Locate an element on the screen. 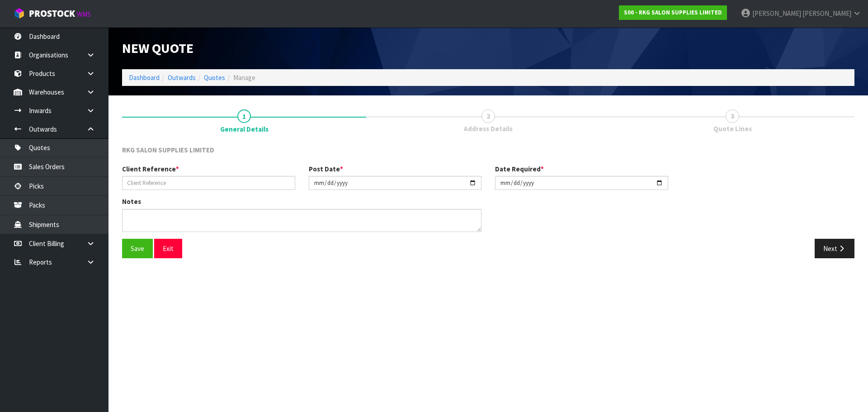 Image resolution: width=868 pixels, height=412 pixels. button: Exit is located at coordinates (168, 248).